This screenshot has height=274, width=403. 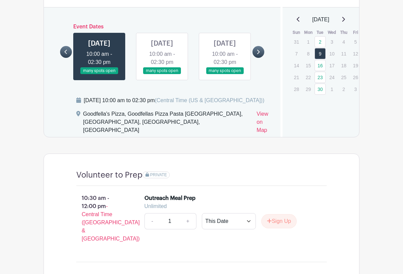 I want to click on p: 24, so click(x=332, y=77).